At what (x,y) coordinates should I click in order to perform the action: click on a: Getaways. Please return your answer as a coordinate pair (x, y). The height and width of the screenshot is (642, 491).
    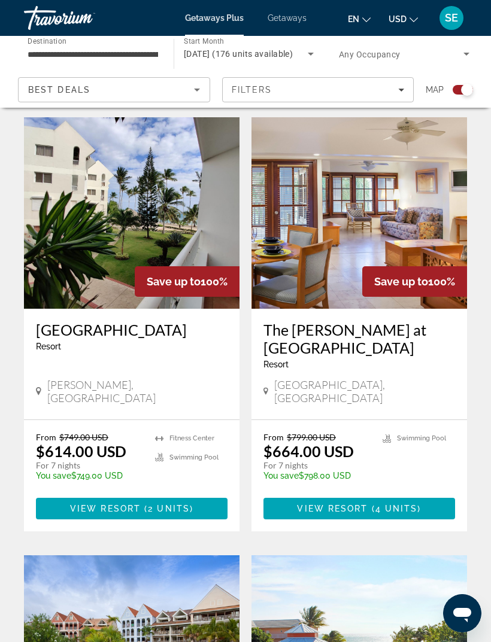
    Looking at the image, I should click on (287, 18).